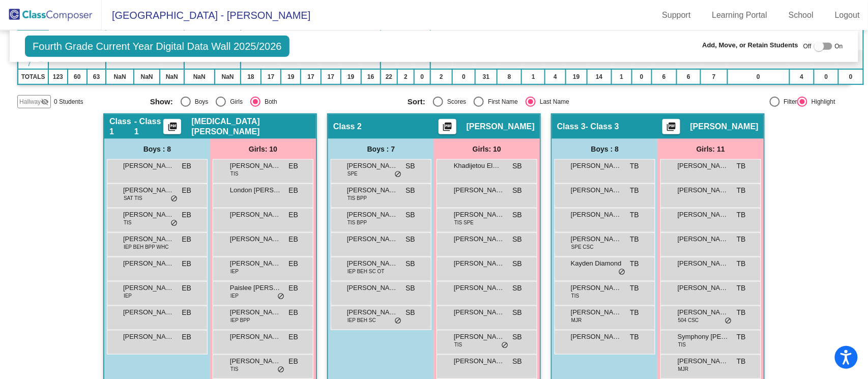 The image size is (868, 379). Describe the element at coordinates (251, 77) in the screenshot. I see `td: 18` at that location.